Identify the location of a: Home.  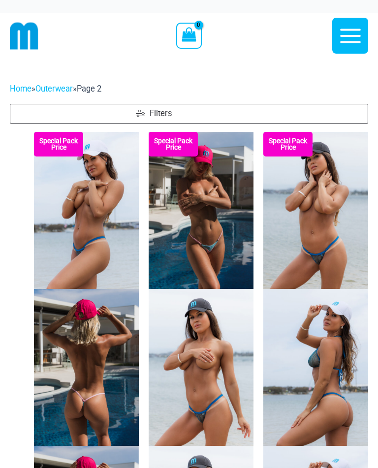
(21, 89).